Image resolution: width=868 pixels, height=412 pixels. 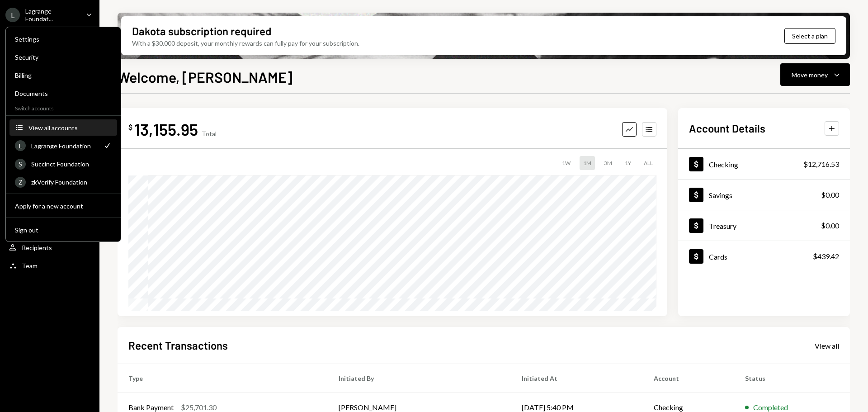 I want to click on a: Security, so click(x=63, y=57).